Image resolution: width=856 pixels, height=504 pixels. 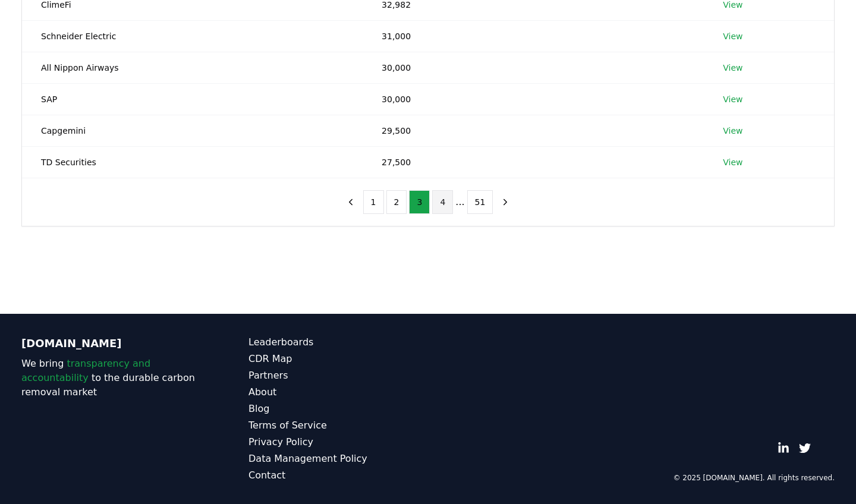 I want to click on a: Privacy Policy, so click(x=339, y=443).